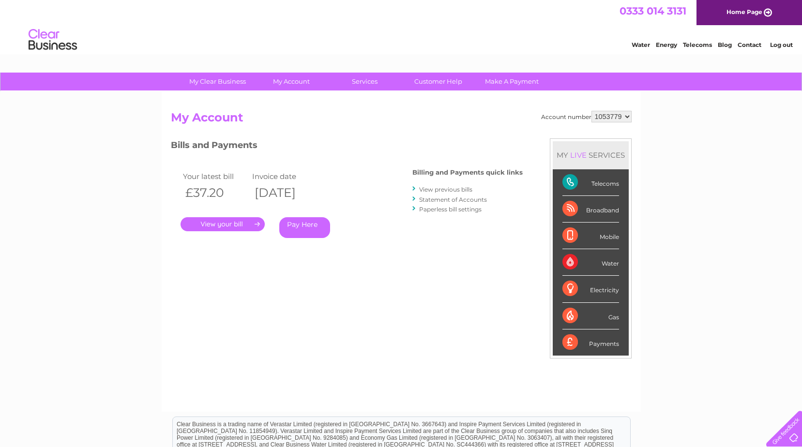  Describe the element at coordinates (749, 45) in the screenshot. I see `a: Contact` at that location.